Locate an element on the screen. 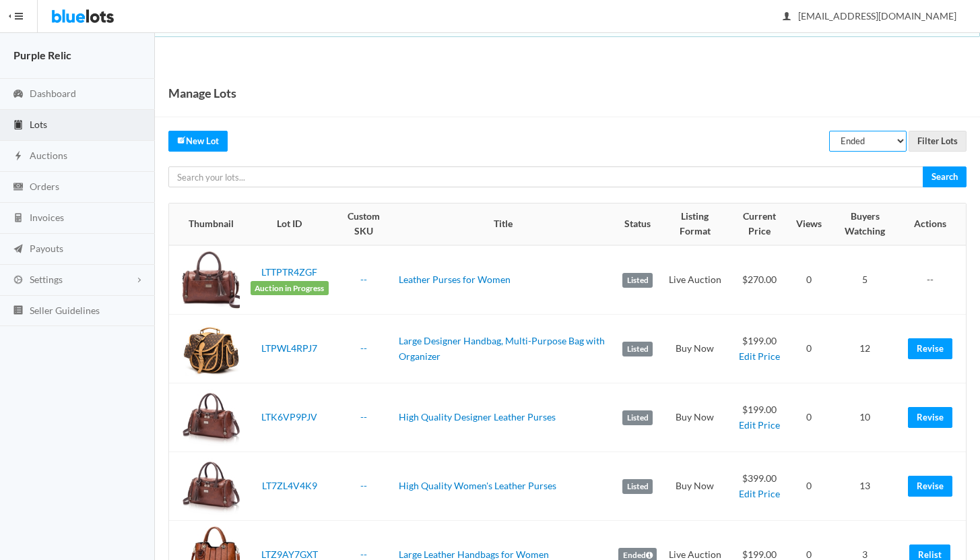  th: Thumbnail is located at coordinates (207, 224).